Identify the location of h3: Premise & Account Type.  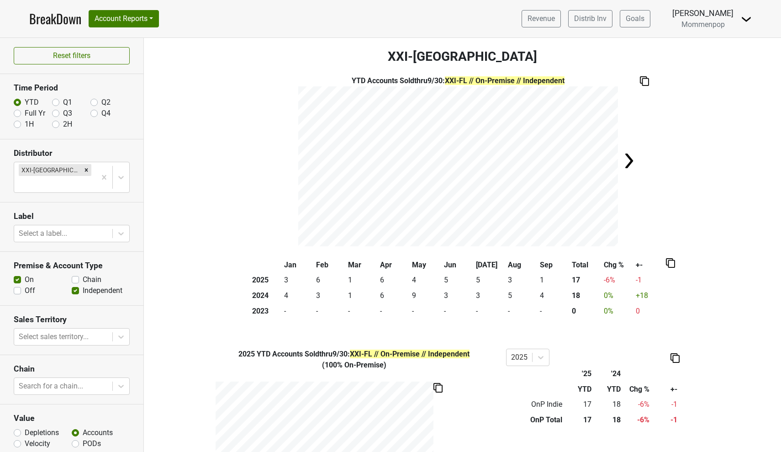
(72, 265).